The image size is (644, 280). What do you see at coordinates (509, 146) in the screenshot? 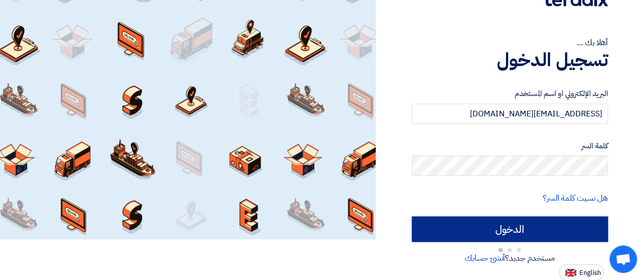
I see `label: كلمة السر` at bounding box center [509, 146].